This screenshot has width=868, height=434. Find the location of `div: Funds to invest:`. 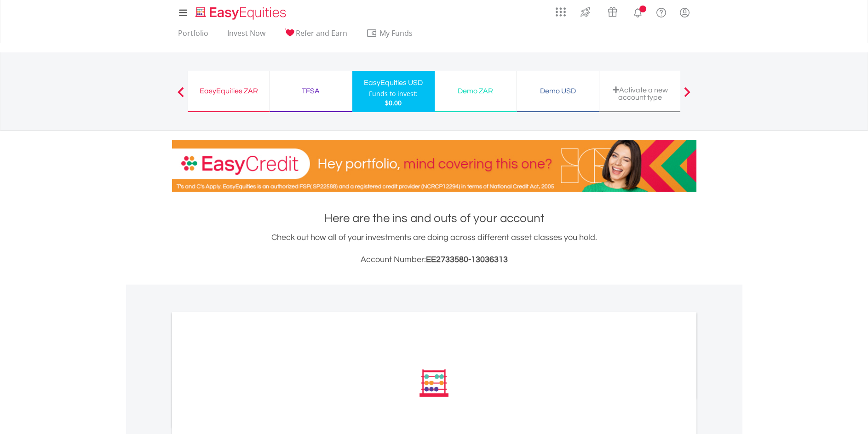

div: Funds to invest: is located at coordinates (393, 93).